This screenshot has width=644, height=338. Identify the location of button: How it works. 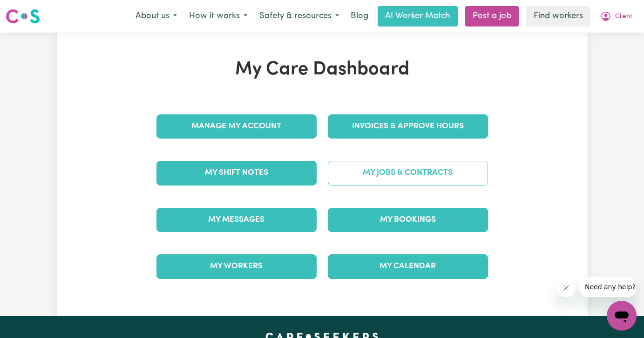
(218, 16).